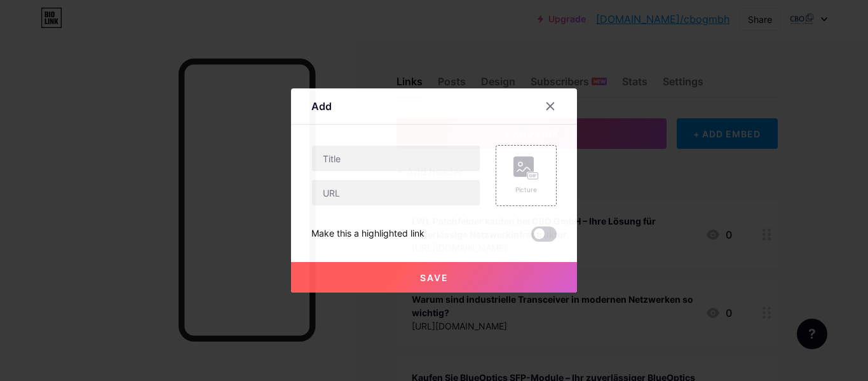  I want to click on div: Add, so click(321, 106).